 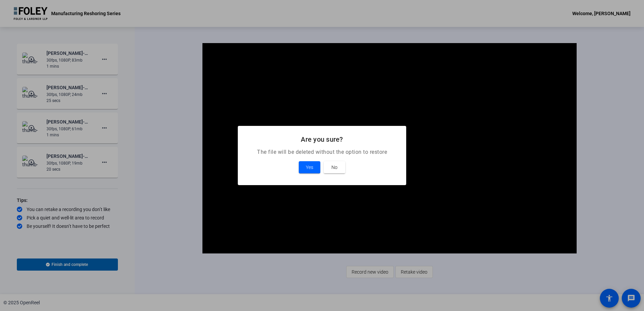 I want to click on button: No, so click(x=335, y=168).